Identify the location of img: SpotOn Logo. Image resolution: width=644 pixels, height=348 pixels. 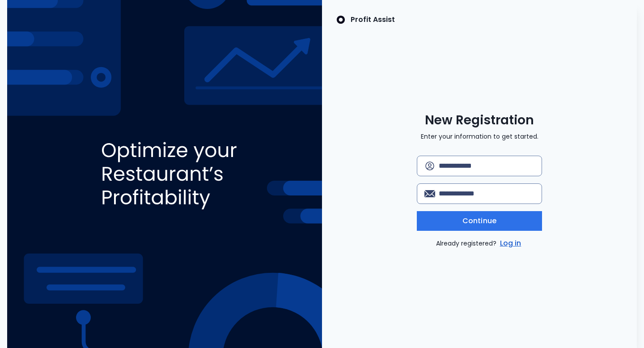
(341, 20).